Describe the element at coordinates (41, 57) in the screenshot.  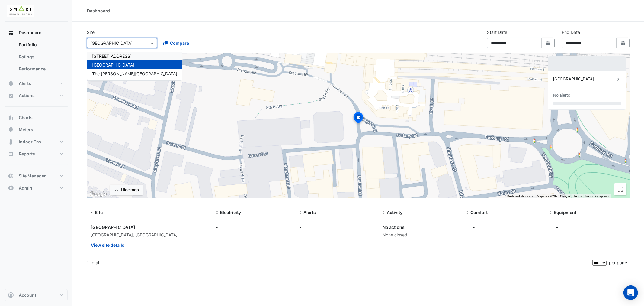
I see `a: Ratings` at that location.